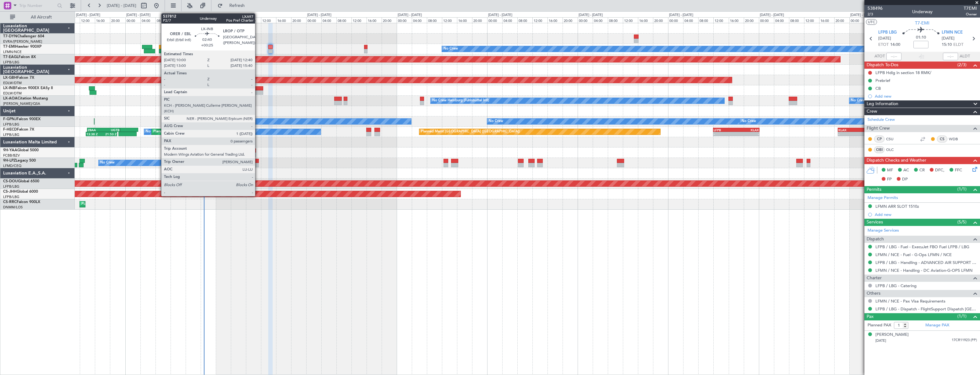 Image resolution: width=980 pixels, height=375 pixels. Describe the element at coordinates (37, 17) in the screenshot. I see `button: All Aircraft` at that location.